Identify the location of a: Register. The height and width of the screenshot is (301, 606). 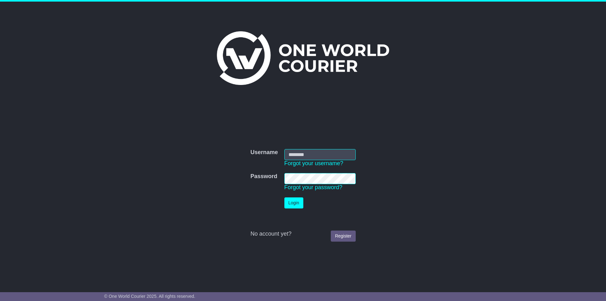
(343, 236).